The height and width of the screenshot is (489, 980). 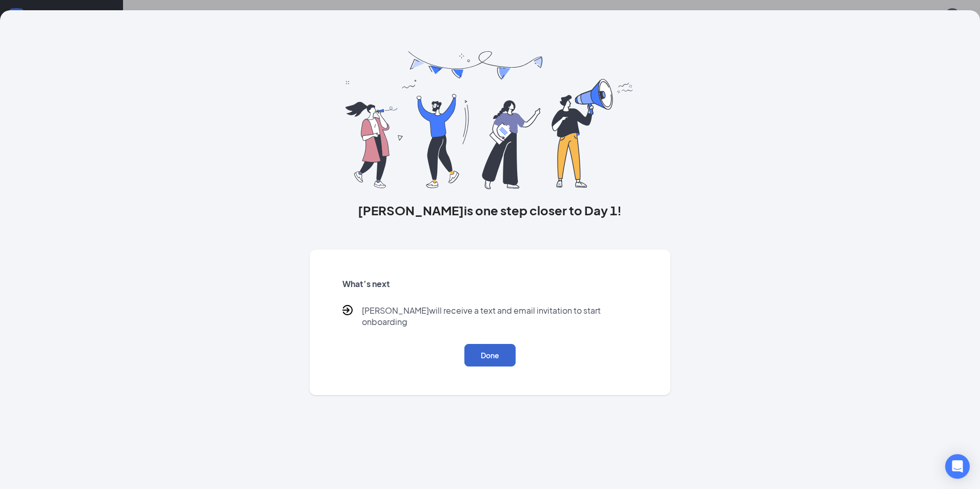 I want to click on div: Open Intercom Messenger, so click(x=958, y=467).